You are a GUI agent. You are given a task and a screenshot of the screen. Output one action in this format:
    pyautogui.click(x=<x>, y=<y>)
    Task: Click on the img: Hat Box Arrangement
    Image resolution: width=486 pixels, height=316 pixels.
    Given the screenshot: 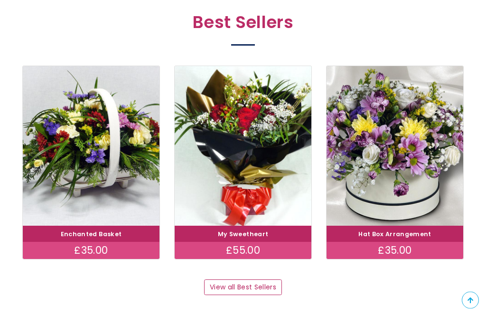 What is the action you would take?
    pyautogui.click(x=395, y=146)
    